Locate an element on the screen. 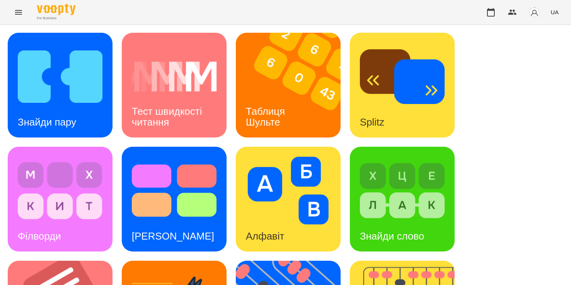 The height and width of the screenshot is (285, 571). img: Voopty Logo is located at coordinates (56, 9).